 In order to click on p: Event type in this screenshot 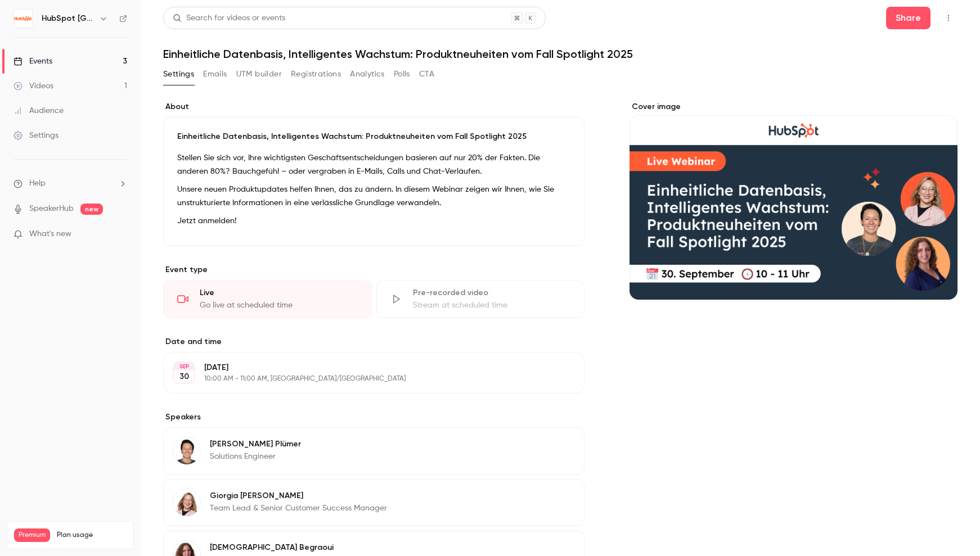, I will do `click(374, 270)`.